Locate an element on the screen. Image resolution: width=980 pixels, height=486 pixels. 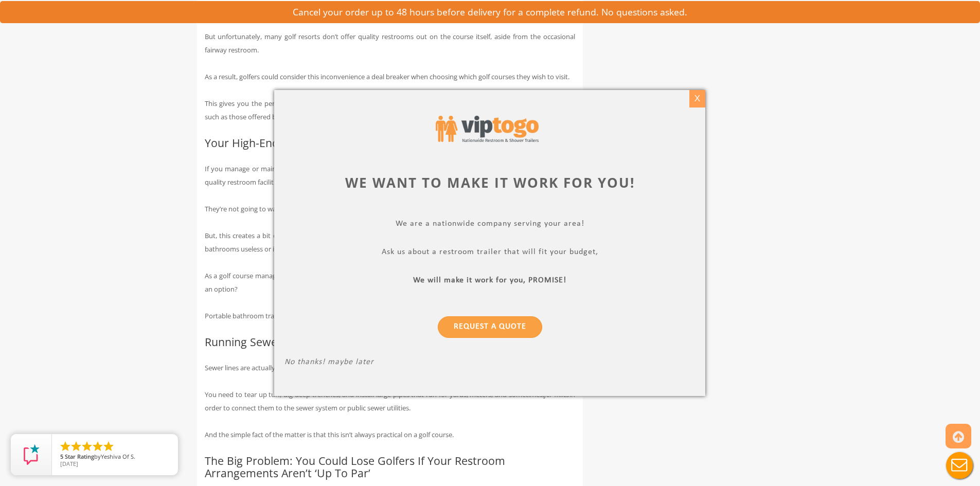
p: Ask us about a restroom trailer that will fit your budget, is located at coordinates (490, 253).